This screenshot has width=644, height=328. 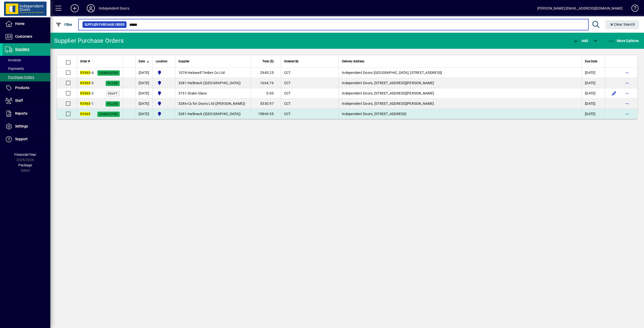 I want to click on span: Ordered By, so click(x=291, y=62).